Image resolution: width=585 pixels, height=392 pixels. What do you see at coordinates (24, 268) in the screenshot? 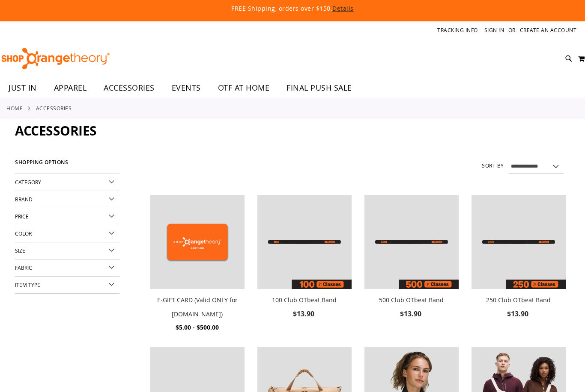
I see `span: Fabric` at bounding box center [24, 268].